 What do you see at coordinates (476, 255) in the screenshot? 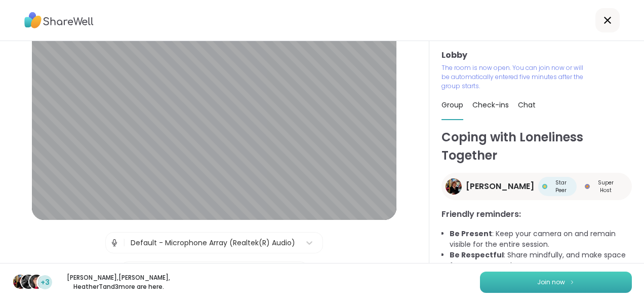
I see `b: Be Respectful` at bounding box center [476, 255].